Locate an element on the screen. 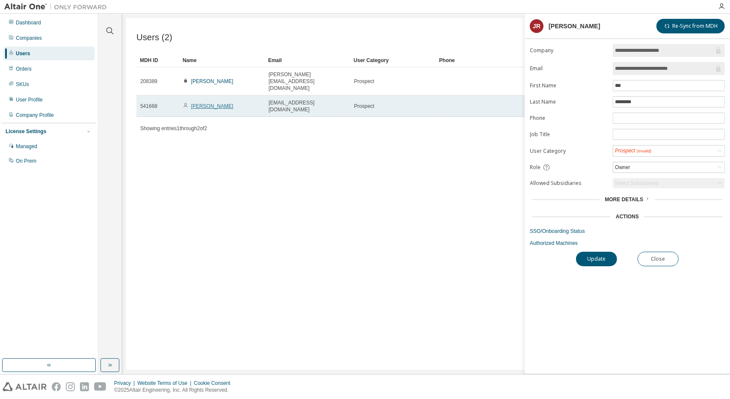  div: User Profile is located at coordinates (29, 100).